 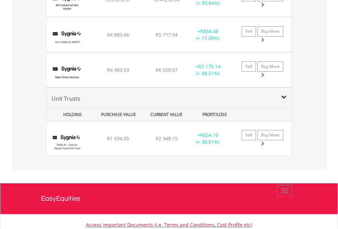 I want to click on div: PROFIT/LOSS, so click(x=215, y=115).